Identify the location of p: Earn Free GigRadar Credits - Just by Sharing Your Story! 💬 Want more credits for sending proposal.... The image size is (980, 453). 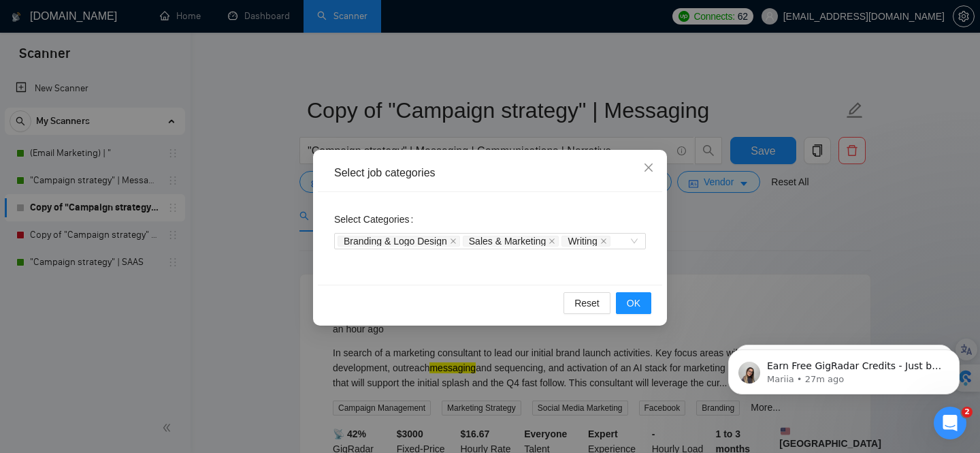
(147, 46).